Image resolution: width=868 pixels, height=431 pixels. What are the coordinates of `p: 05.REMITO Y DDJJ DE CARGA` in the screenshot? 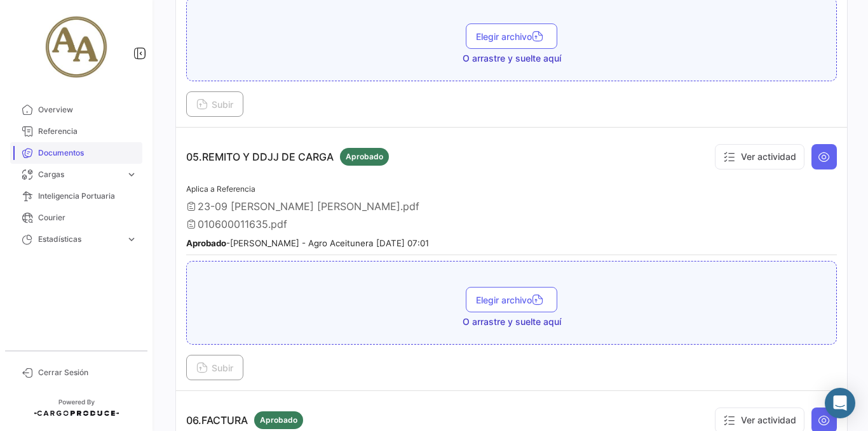 It's located at (287, 157).